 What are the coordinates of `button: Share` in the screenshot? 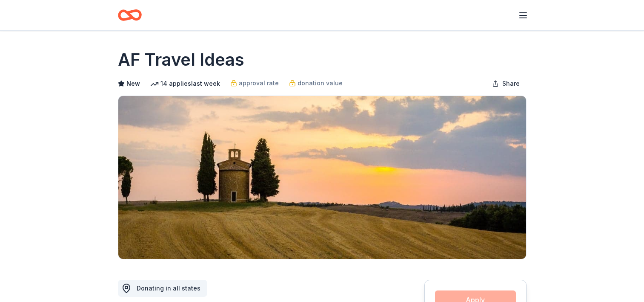 It's located at (506, 84).